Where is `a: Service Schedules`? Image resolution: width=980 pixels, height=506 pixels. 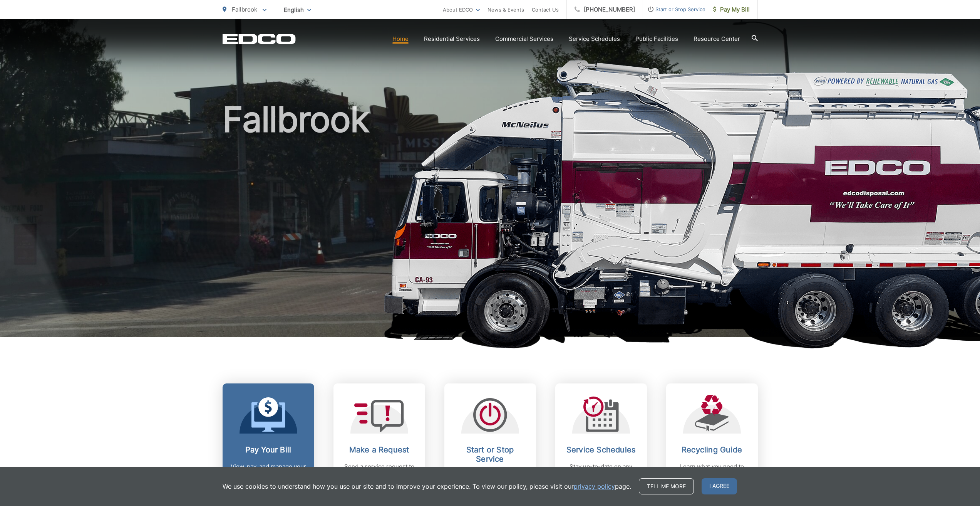
a: Service Schedules is located at coordinates (594, 39).